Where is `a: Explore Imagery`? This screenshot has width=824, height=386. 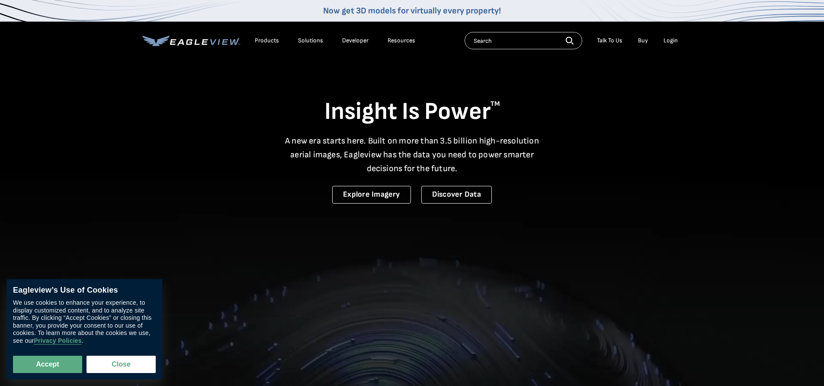
a: Explore Imagery is located at coordinates (372, 195).